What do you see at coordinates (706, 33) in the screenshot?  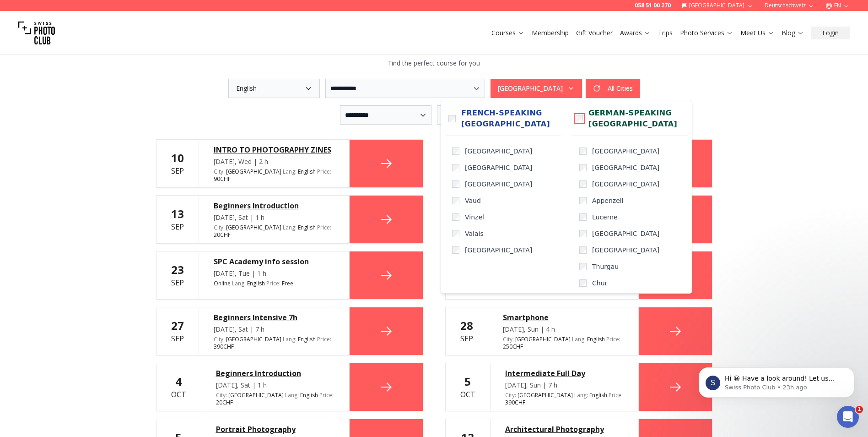 I see `a: Photo Services` at bounding box center [706, 33].